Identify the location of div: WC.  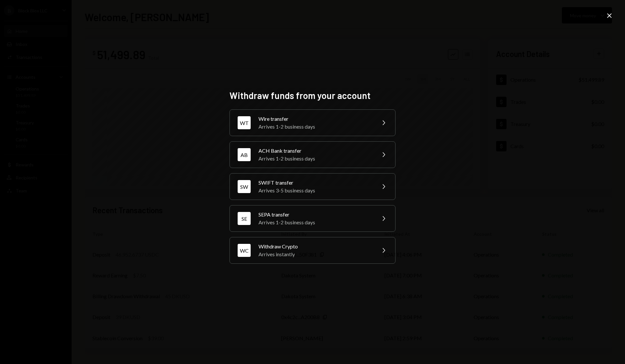
(244, 250).